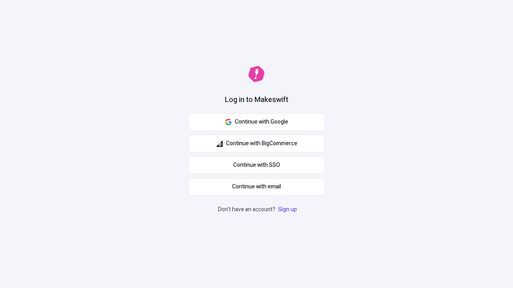 The width and height of the screenshot is (513, 288). What do you see at coordinates (256, 165) in the screenshot?
I see `a: Continue with SSO` at bounding box center [256, 165].